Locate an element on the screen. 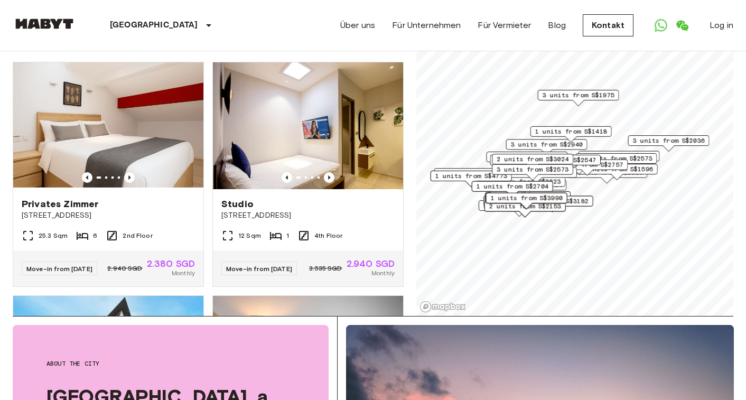  span: 12 Sqm is located at coordinates (249, 236).